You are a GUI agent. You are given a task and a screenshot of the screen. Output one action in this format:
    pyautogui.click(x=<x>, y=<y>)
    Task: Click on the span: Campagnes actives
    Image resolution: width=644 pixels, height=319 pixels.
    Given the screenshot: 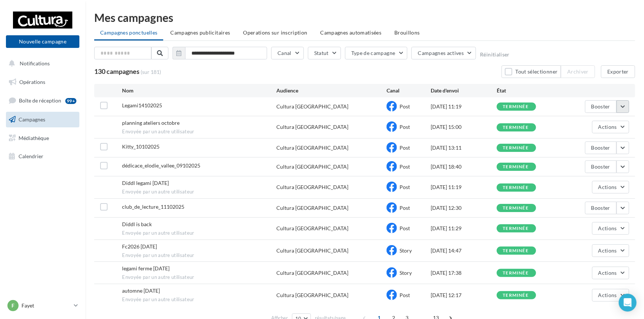 What is the action you would take?
    pyautogui.click(x=441, y=53)
    